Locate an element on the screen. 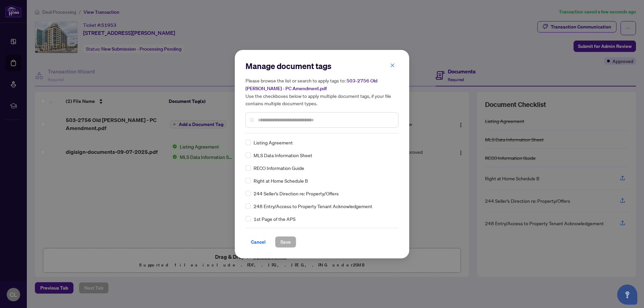 This screenshot has width=644, height=308. span: MLS Data Information Sheet is located at coordinates (283, 155).